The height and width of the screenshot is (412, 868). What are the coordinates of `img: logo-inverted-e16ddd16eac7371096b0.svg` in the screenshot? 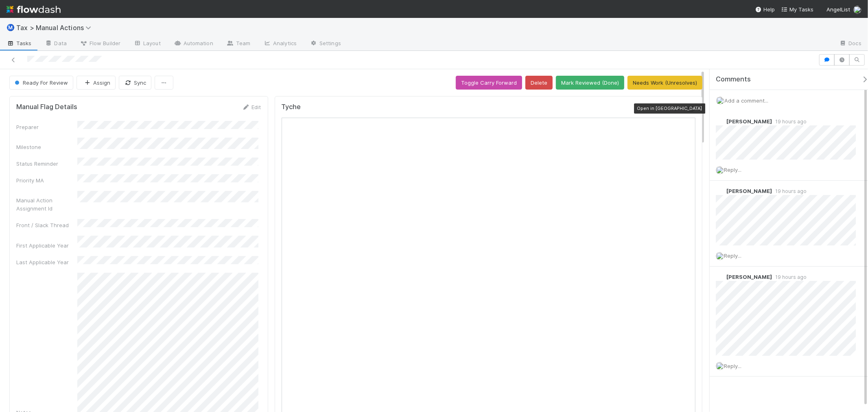 It's located at (33, 9).